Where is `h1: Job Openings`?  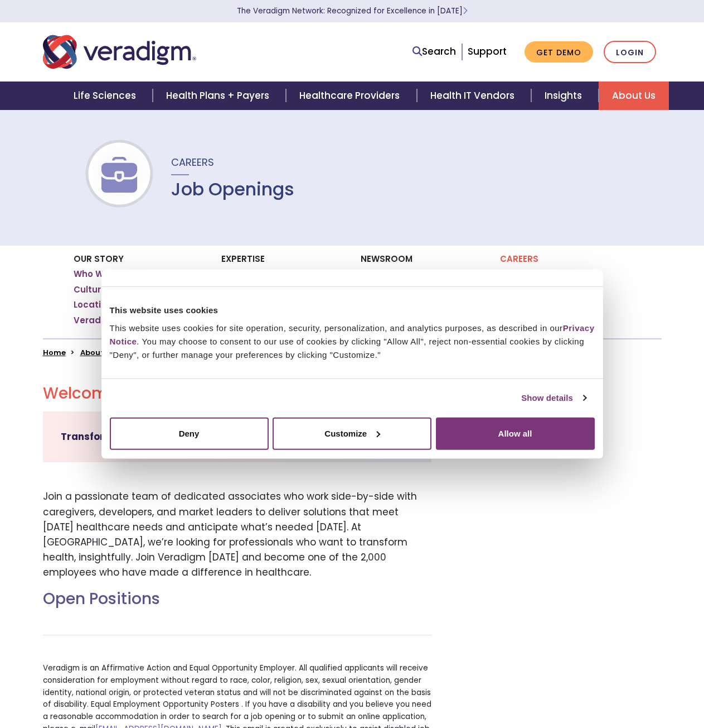 h1: Job Openings is located at coordinates (233, 189).